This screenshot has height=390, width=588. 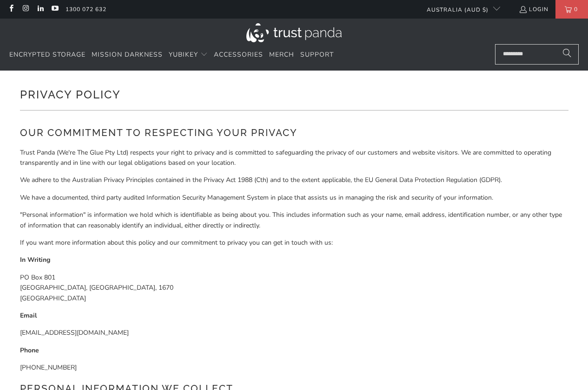 What do you see at coordinates (294, 33) in the screenshot?
I see `img: Trust Panda Australia` at bounding box center [294, 33].